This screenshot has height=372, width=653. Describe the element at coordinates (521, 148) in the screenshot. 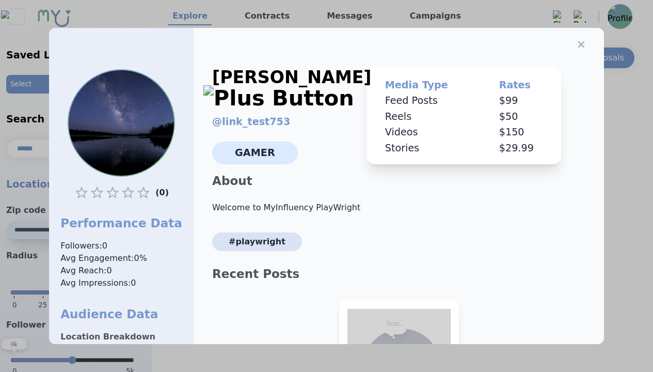

I see `td: $ 29.99` at that location.